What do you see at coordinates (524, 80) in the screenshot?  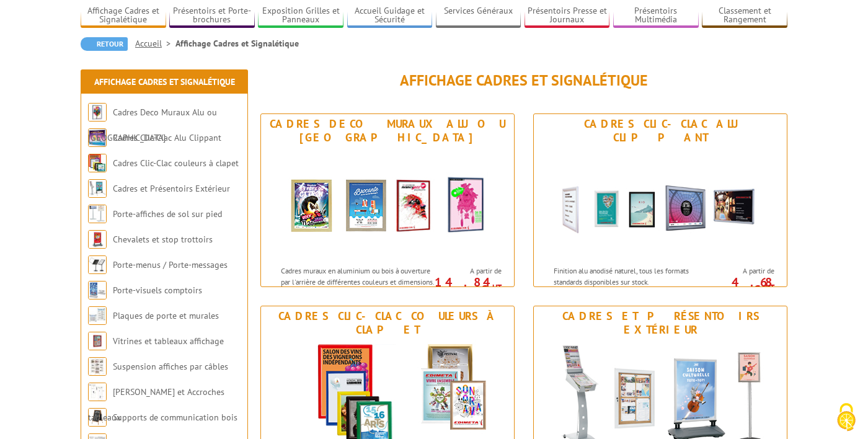 I see `h1: Affichage Cadres et Signalétique` at bounding box center [524, 80].